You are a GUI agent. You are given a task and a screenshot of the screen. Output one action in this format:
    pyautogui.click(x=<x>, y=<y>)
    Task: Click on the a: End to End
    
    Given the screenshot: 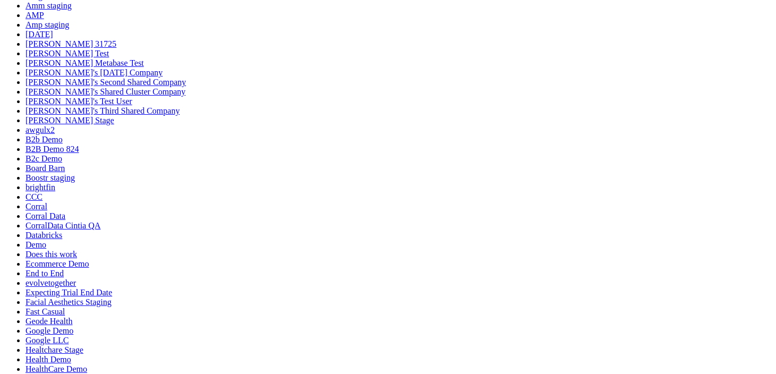 What is the action you would take?
    pyautogui.click(x=45, y=273)
    